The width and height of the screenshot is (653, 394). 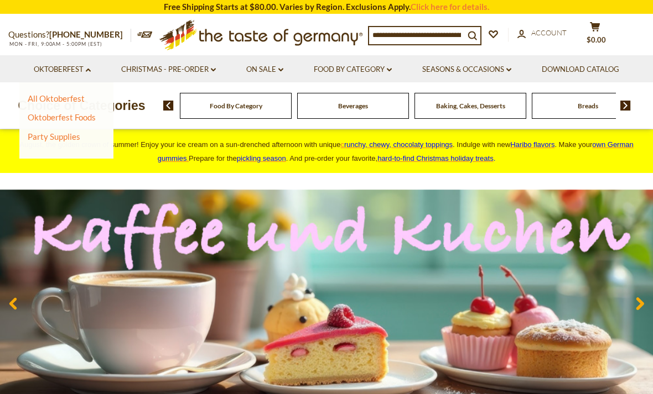 I want to click on img: previous arrow, so click(x=168, y=106).